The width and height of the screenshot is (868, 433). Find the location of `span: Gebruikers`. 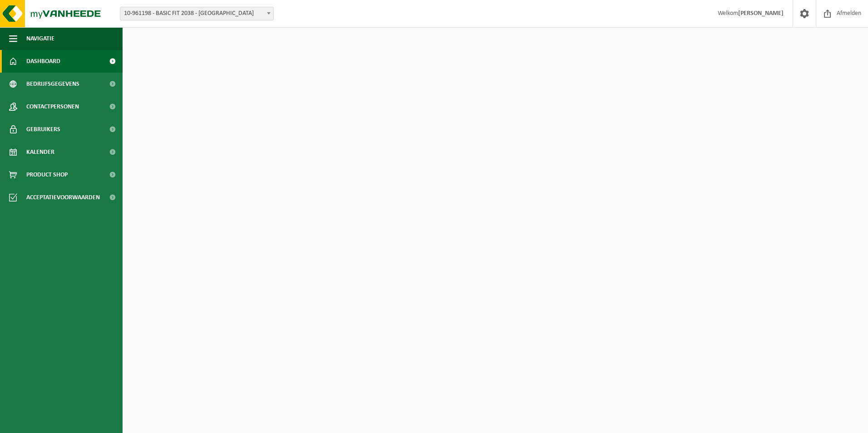

span: Gebruikers is located at coordinates (43, 129).